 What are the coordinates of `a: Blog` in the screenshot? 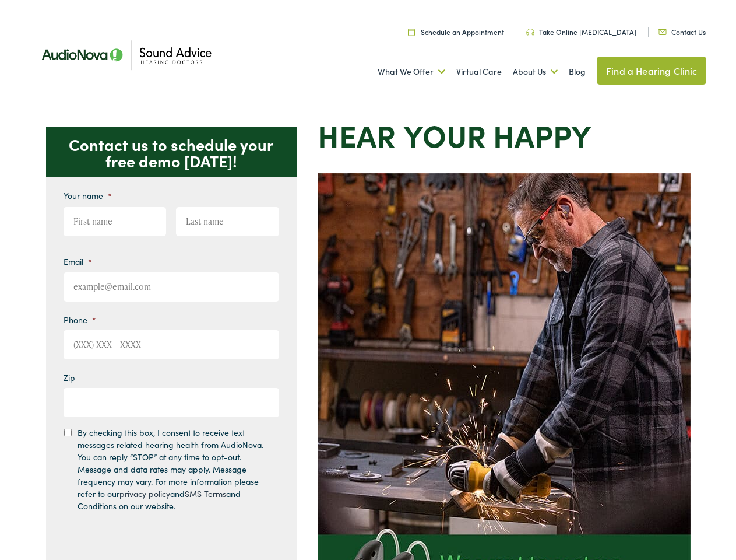 It's located at (577, 72).